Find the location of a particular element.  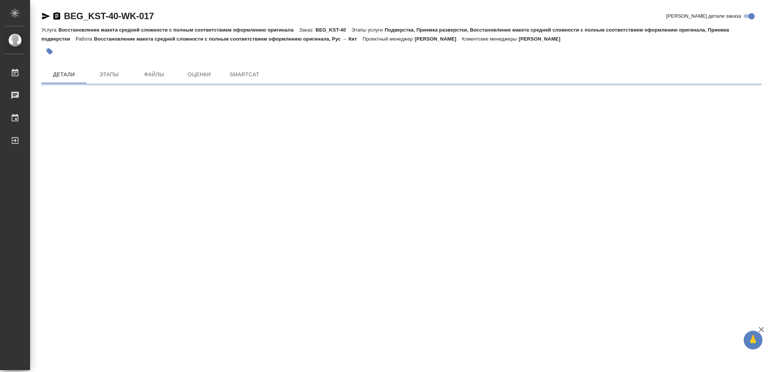

p: Проектный менеджер is located at coordinates (388, 39).